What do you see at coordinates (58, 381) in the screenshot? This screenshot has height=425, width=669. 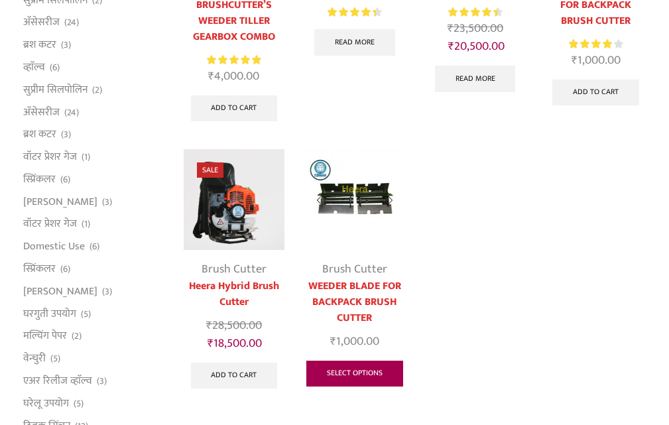 I see `a: एअर रिलीज व्हाॅल्व` at bounding box center [58, 381].